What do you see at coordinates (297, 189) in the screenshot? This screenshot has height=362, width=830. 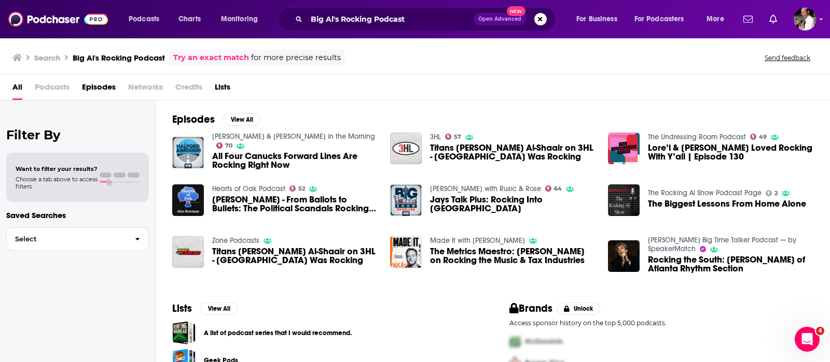 I see `a: 52` at bounding box center [297, 189].